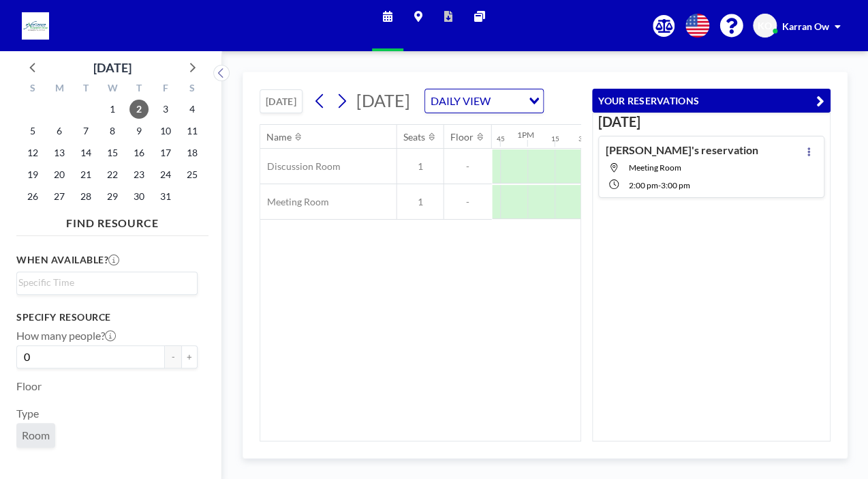  What do you see at coordinates (86, 175) in the screenshot?
I see `span: Tuesday, October 21, 2025` at bounding box center [86, 175].